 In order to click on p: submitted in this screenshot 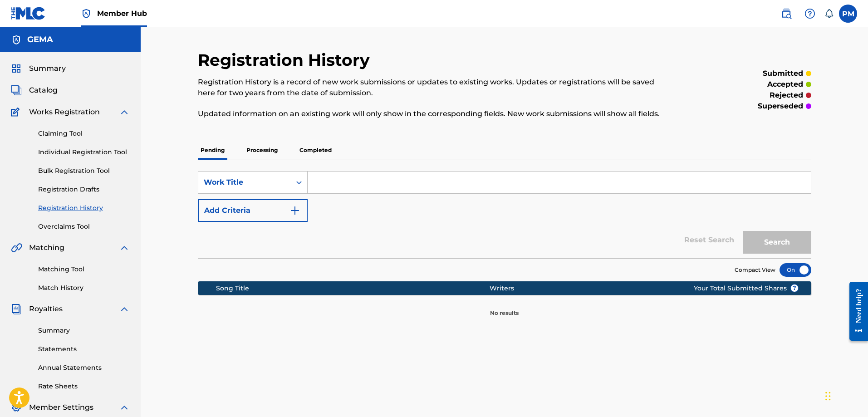, I will do `click(783, 74)`.